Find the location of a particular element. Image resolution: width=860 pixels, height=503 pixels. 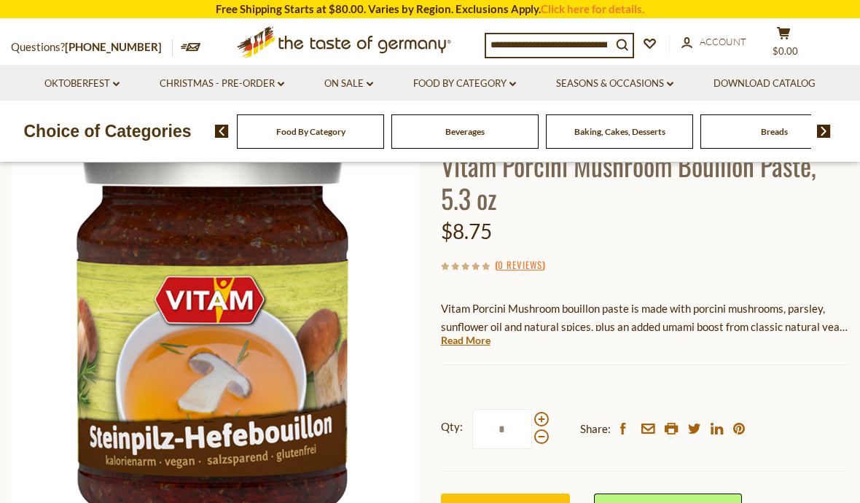

a: Click here for details. is located at coordinates (592, 9).